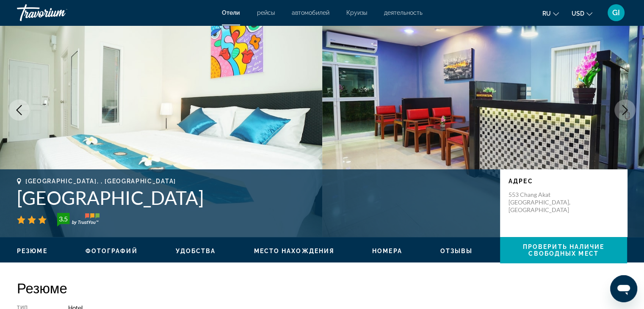 This screenshot has width=644, height=309. I want to click on span: Проверить наличие свободных мест, so click(564, 250).